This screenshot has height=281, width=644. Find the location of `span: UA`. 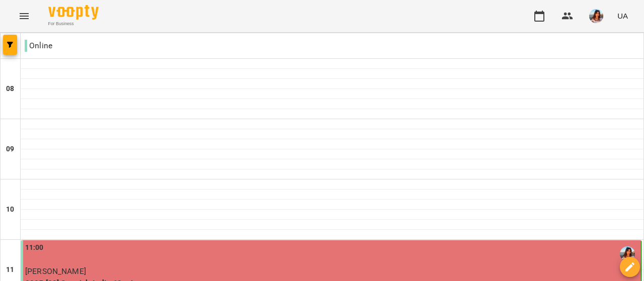

span: UA is located at coordinates (622, 16).